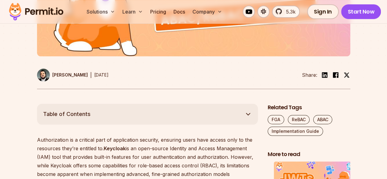 This screenshot has width=387, height=179. What do you see at coordinates (147, 114) in the screenshot?
I see `button: Table of Contents` at bounding box center [147, 114].